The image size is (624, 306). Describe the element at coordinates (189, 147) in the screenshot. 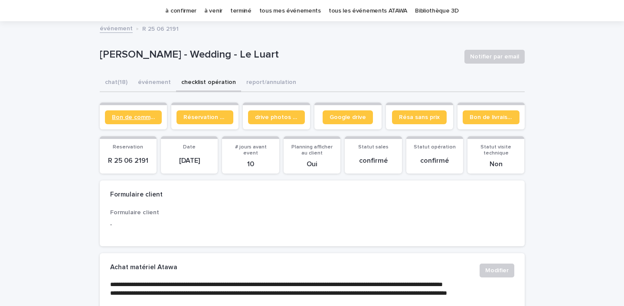

I see `span: Date` at that location.